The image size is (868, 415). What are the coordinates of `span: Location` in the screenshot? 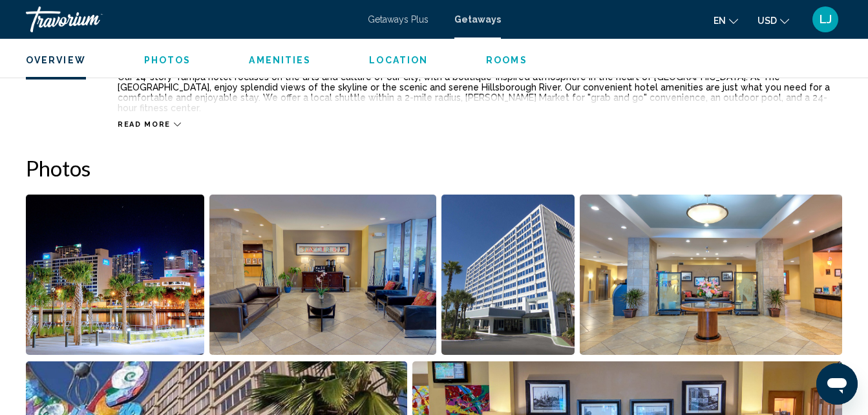 It's located at (398, 61).